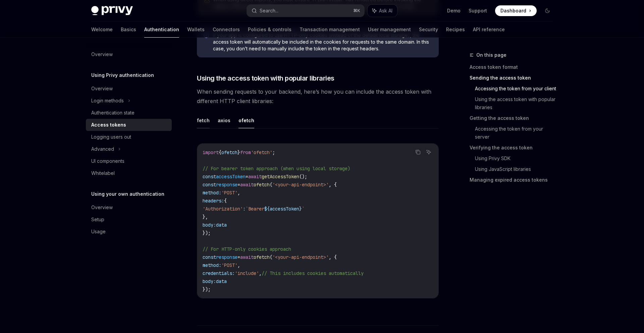 This screenshot has height=333, width=644. What do you see at coordinates (203, 120) in the screenshot?
I see `button: fetch` at bounding box center [203, 120].